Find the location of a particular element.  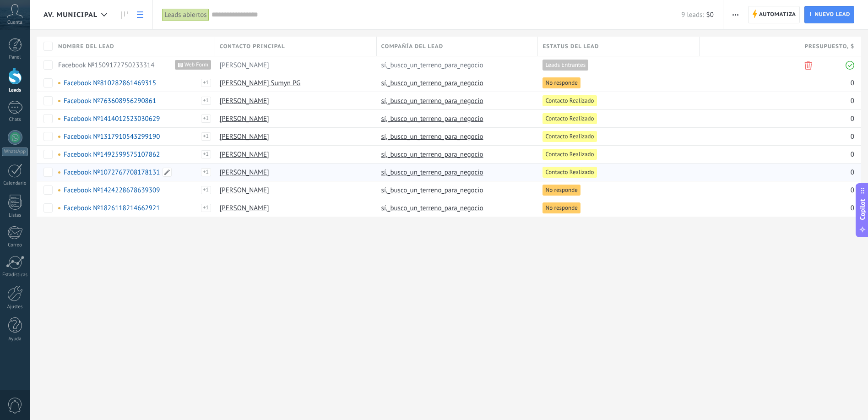

span: Presupuesto , $ is located at coordinates (829, 46).